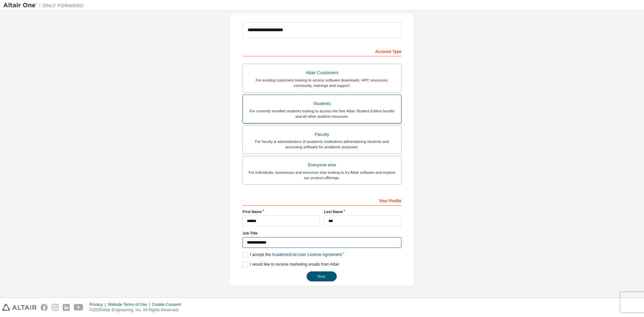  Describe the element at coordinates (363, 212) in the screenshot. I see `label: Last Name` at that location.